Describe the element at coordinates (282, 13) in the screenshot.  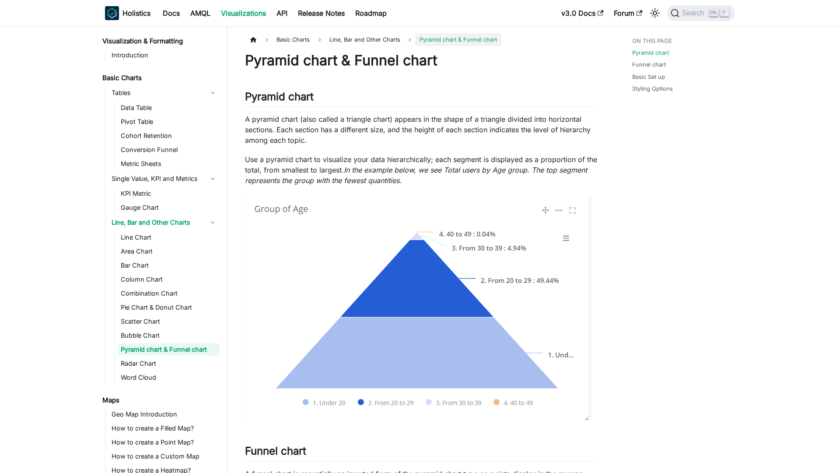
I see `a: API` at that location.